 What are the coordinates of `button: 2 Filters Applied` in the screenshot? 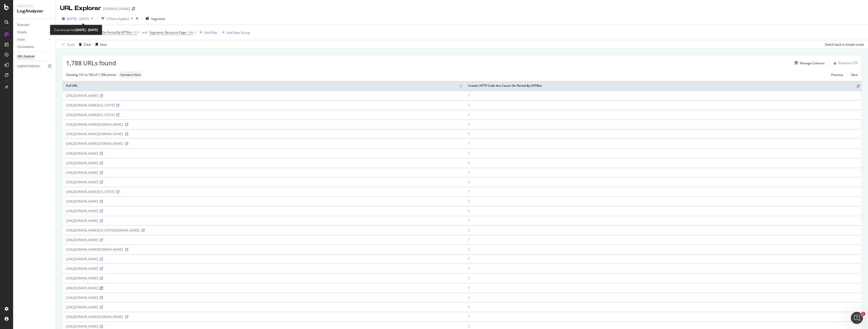 It's located at (117, 19).